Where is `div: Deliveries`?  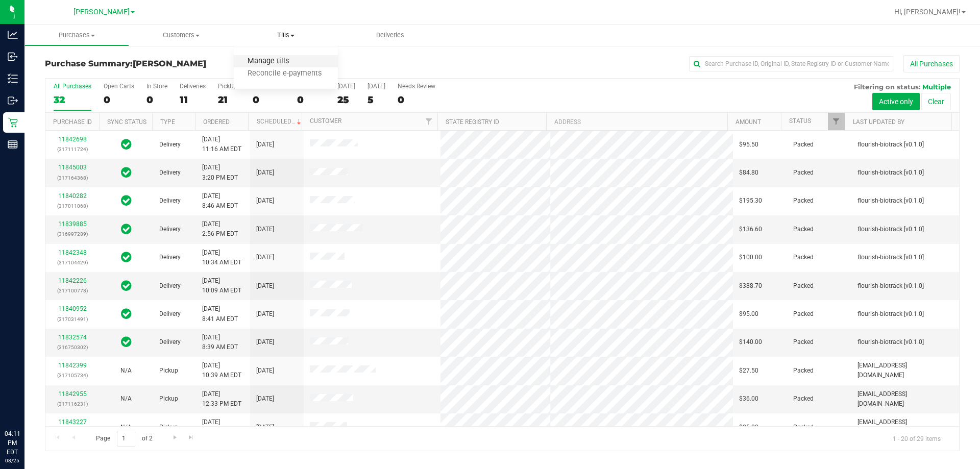 div: Deliveries is located at coordinates (193, 86).